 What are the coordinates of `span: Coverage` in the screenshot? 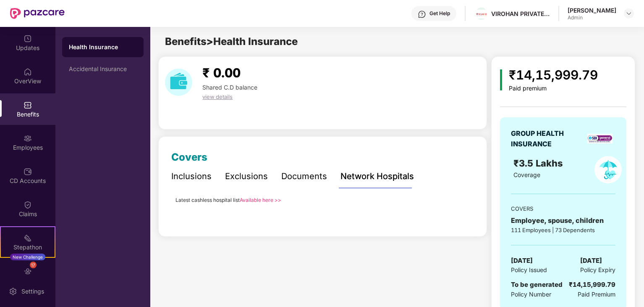 It's located at (527, 174).